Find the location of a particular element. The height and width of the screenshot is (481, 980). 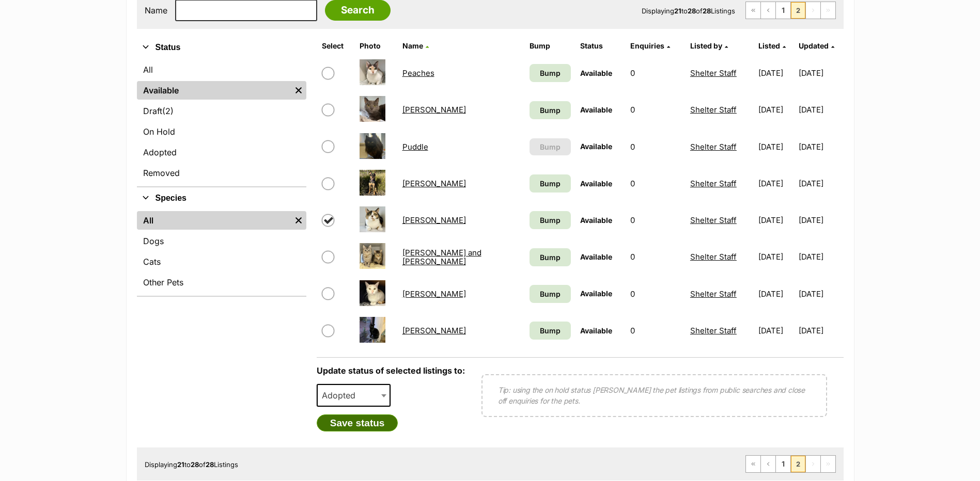

span: Name is located at coordinates (413, 45).